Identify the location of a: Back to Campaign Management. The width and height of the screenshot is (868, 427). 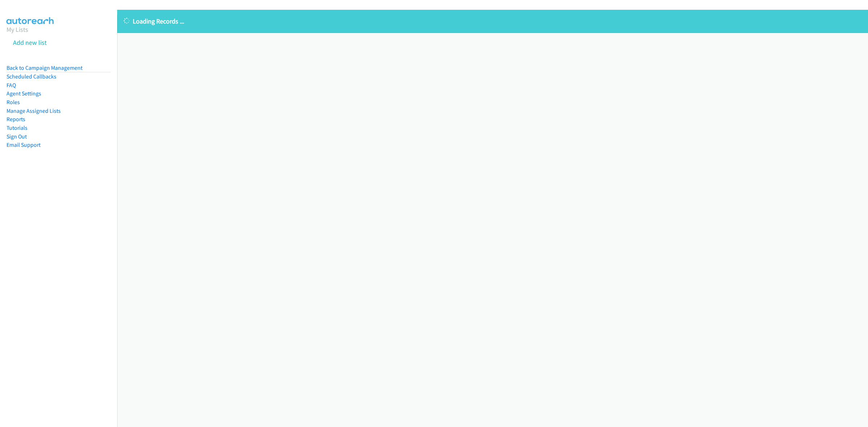
(45, 68).